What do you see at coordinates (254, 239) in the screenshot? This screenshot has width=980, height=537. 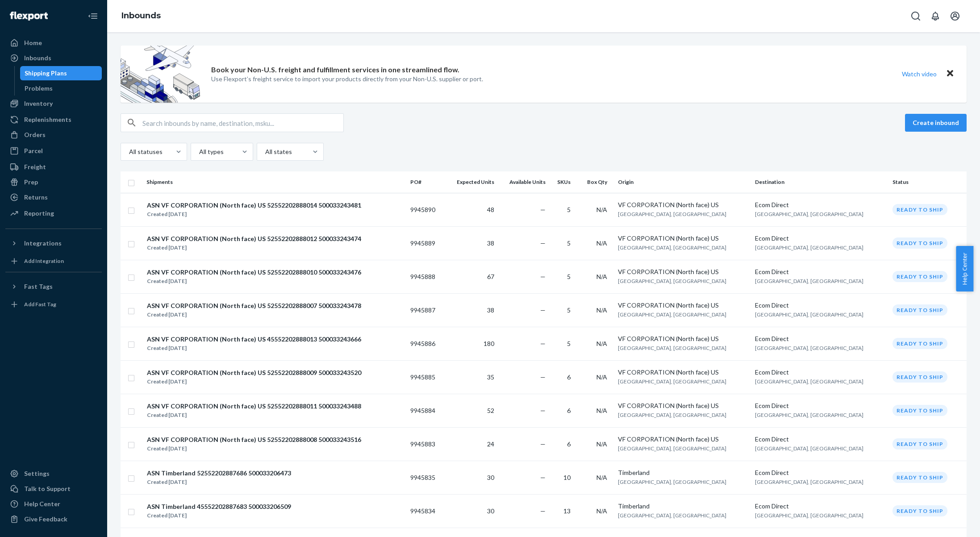 I see `div: ASN VF CORPORATION (North face) US 52552202888012 500033243474` at bounding box center [254, 239].